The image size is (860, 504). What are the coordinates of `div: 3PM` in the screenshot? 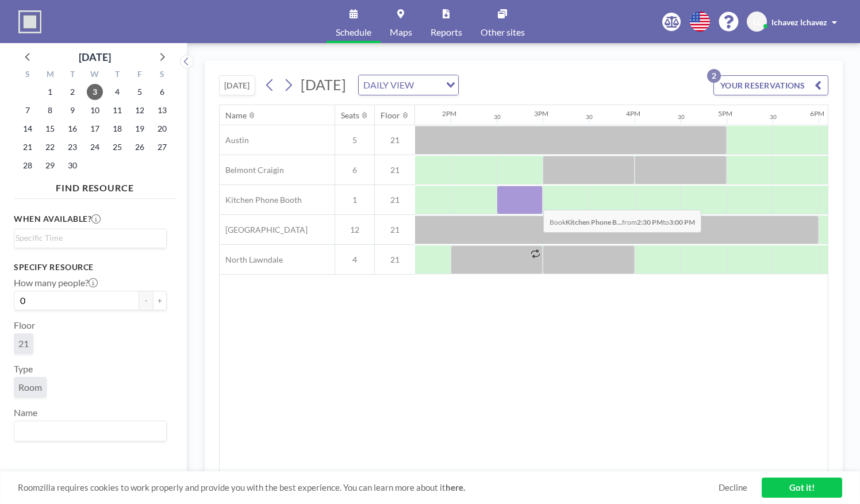 It's located at (541, 113).